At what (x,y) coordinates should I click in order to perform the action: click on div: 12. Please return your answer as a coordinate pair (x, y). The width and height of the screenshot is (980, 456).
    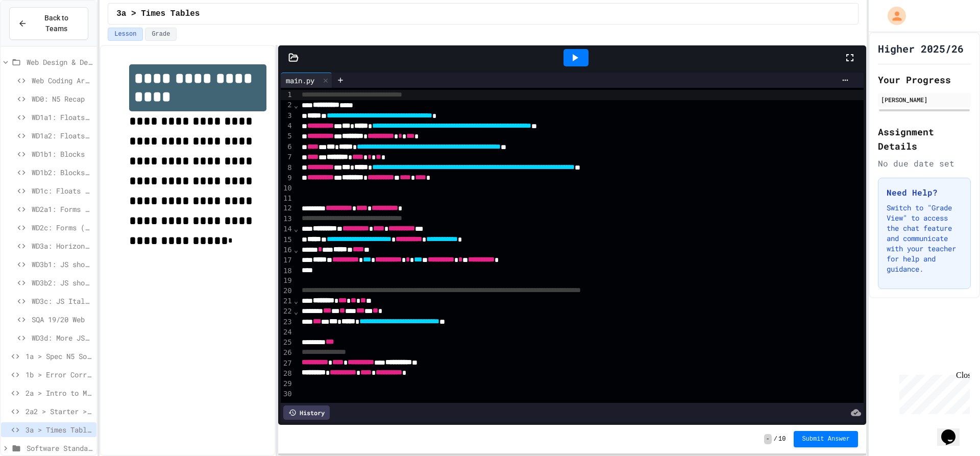
    Looking at the image, I should click on (287, 208).